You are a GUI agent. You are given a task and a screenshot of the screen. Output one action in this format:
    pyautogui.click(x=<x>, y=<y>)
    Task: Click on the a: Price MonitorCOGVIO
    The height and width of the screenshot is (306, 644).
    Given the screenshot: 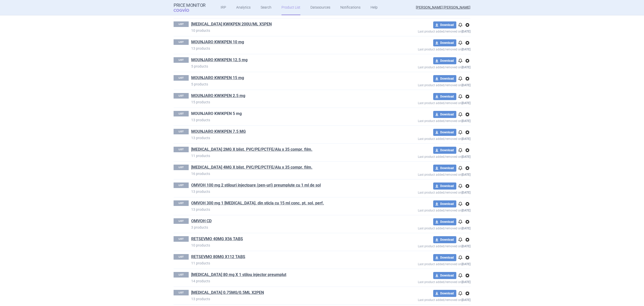 What is the action you would take?
    pyautogui.click(x=189, y=8)
    